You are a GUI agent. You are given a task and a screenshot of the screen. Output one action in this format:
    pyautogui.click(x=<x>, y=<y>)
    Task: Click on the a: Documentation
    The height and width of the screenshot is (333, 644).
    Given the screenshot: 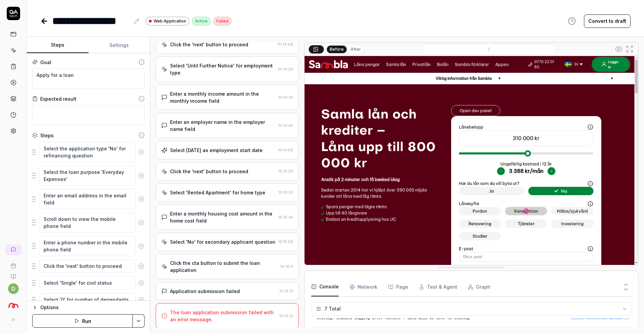 What is the action you would take?
    pyautogui.click(x=13, y=274)
    